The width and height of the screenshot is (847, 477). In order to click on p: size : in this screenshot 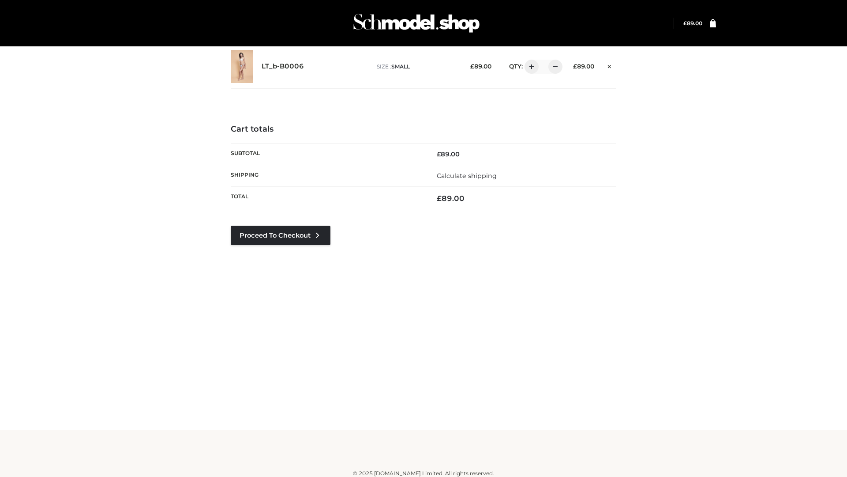, I will do `click(417, 67)`.